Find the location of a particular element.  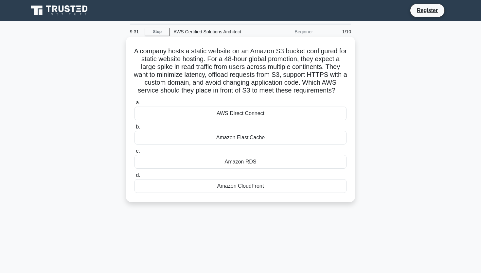

div: Amazon ElastiCache is located at coordinates (241, 138).